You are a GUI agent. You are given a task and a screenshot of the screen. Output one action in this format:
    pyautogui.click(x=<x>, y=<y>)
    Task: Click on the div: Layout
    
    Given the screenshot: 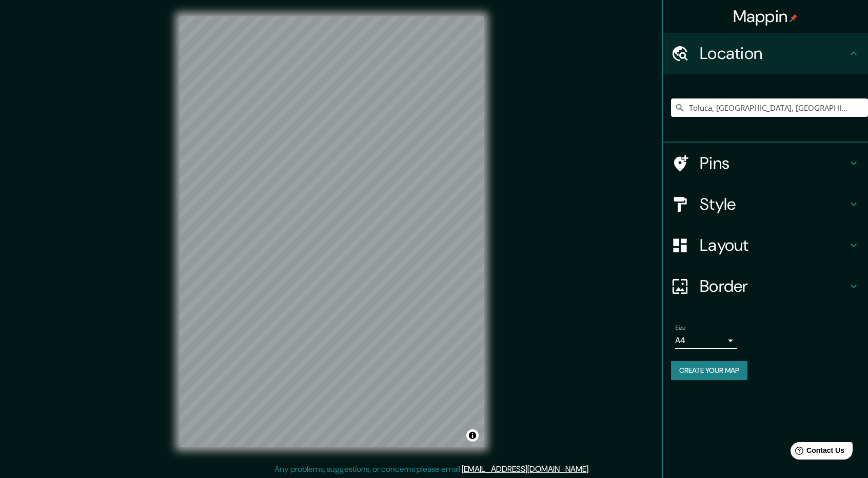 What is the action you would take?
    pyautogui.click(x=765, y=245)
    